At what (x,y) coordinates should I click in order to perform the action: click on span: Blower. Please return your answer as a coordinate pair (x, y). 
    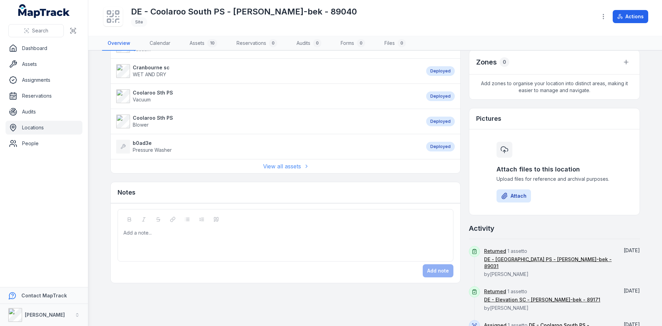
    Looking at the image, I should click on (141, 124).